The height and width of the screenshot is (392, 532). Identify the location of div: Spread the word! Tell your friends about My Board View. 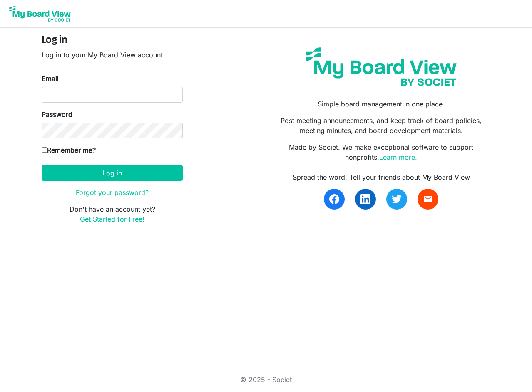
(381, 177).